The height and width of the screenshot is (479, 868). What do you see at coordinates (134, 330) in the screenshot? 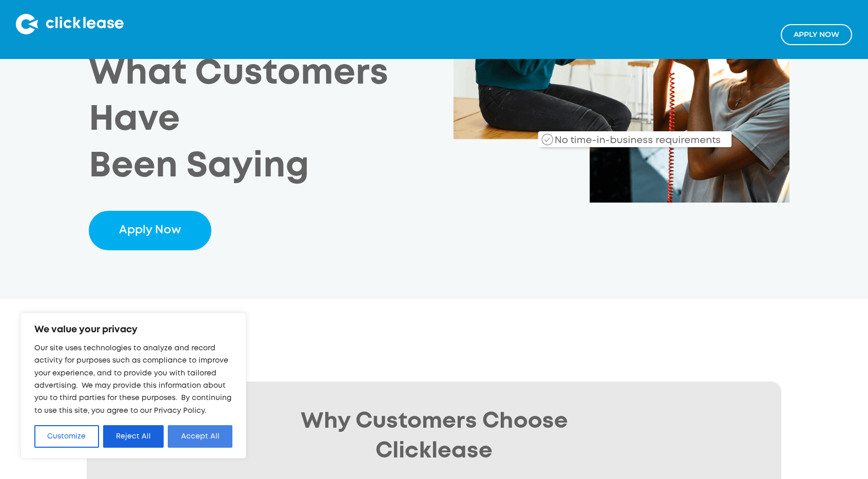
I see `p: We value your privacy` at bounding box center [134, 330].